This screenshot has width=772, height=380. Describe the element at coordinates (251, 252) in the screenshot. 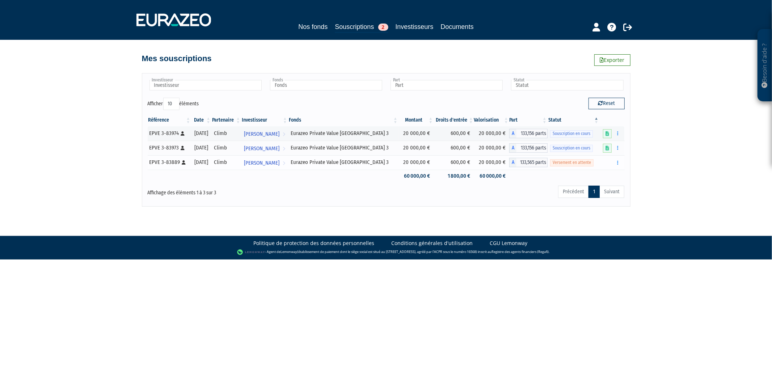

I see `img: logo-lemonway.png` at that location.